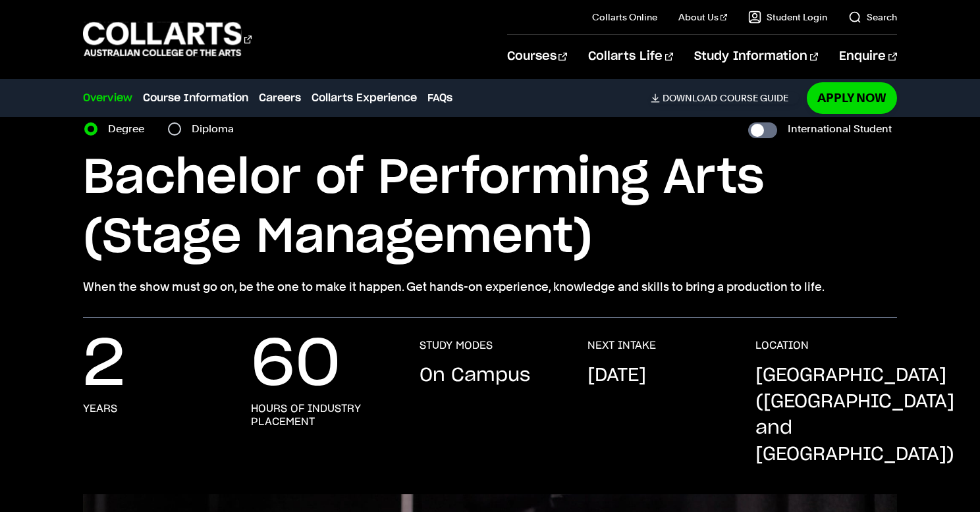 This screenshot has height=512, width=980. What do you see at coordinates (625, 17) in the screenshot?
I see `a: Collarts Online` at bounding box center [625, 17].